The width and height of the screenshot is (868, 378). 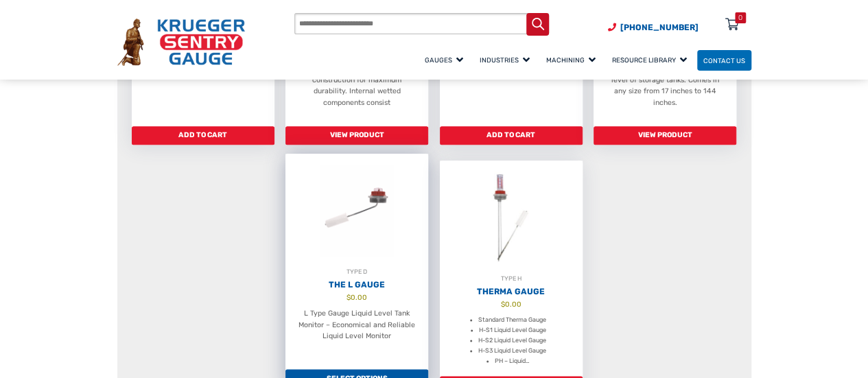 I want to click on a: Read more about “Remote Reading Gauge”, so click(x=665, y=136).